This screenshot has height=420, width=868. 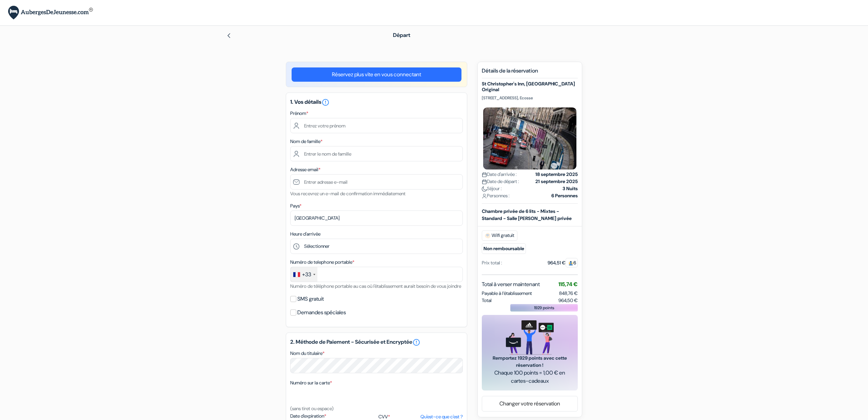 What do you see at coordinates (376, 153) in the screenshot?
I see `input: Entrer le nom de famille` at bounding box center [376, 153].